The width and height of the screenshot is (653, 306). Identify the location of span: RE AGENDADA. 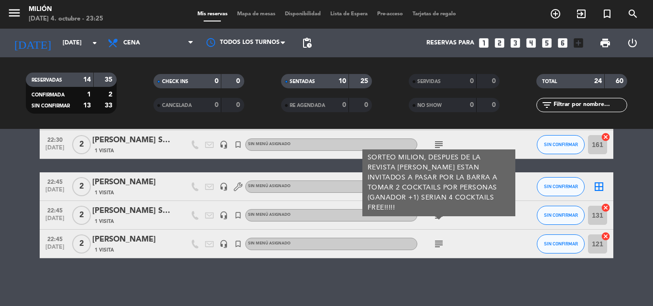
(307, 106).